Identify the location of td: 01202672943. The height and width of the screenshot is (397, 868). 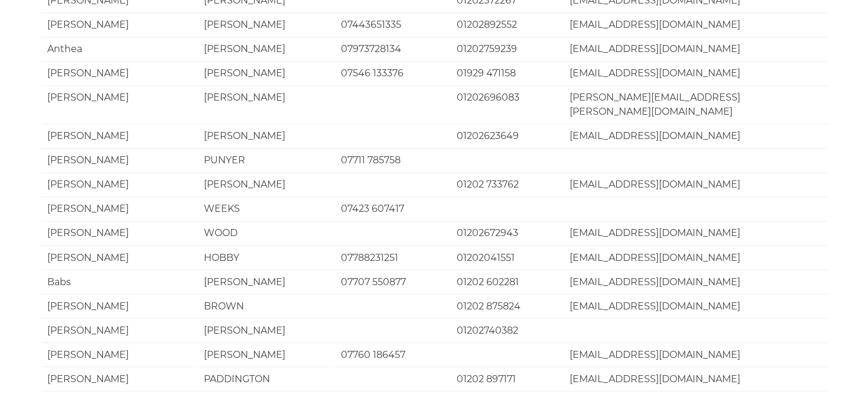
(507, 232).